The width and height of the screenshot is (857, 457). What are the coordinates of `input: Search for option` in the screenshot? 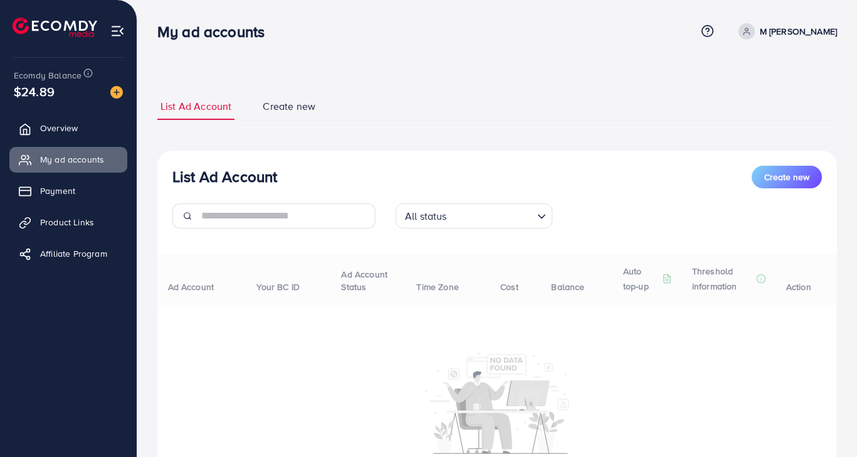 It's located at (492, 214).